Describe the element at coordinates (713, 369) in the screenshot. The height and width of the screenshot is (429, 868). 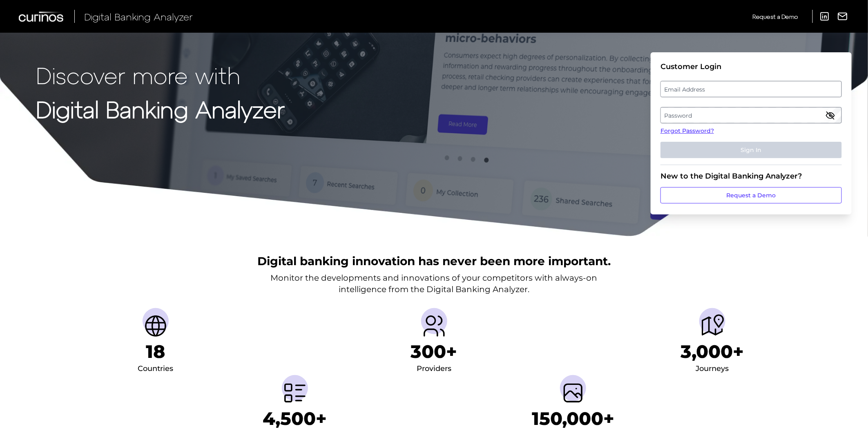
I see `div: Journeys` at that location.